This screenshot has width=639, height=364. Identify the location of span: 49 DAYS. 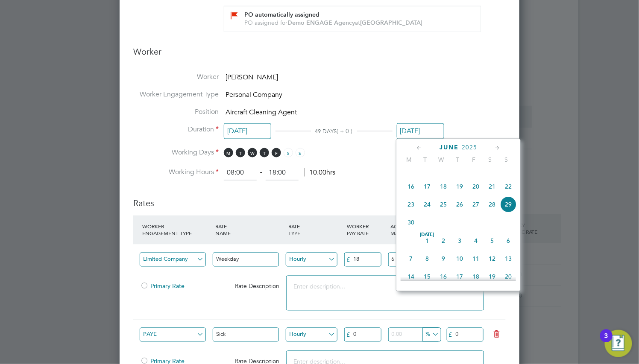
(326, 131).